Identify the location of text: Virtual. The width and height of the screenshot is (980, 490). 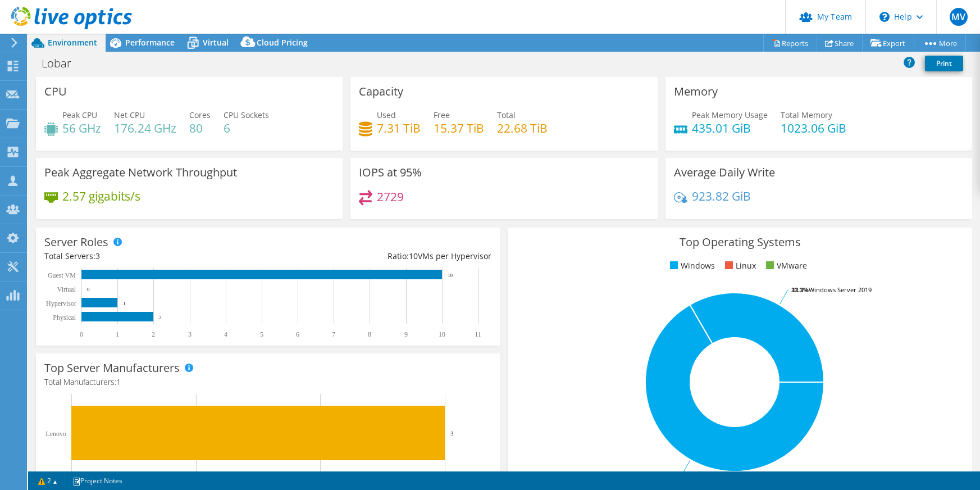
(67, 290).